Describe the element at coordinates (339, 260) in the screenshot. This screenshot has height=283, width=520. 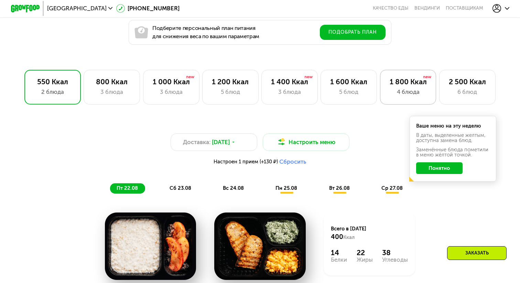
I see `div: Белки` at that location.